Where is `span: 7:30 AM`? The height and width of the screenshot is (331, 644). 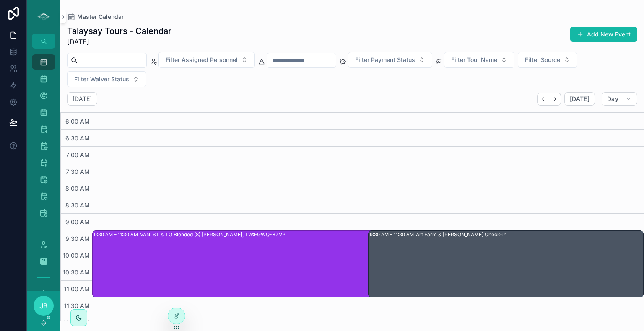
span: 7:30 AM is located at coordinates (78, 171).